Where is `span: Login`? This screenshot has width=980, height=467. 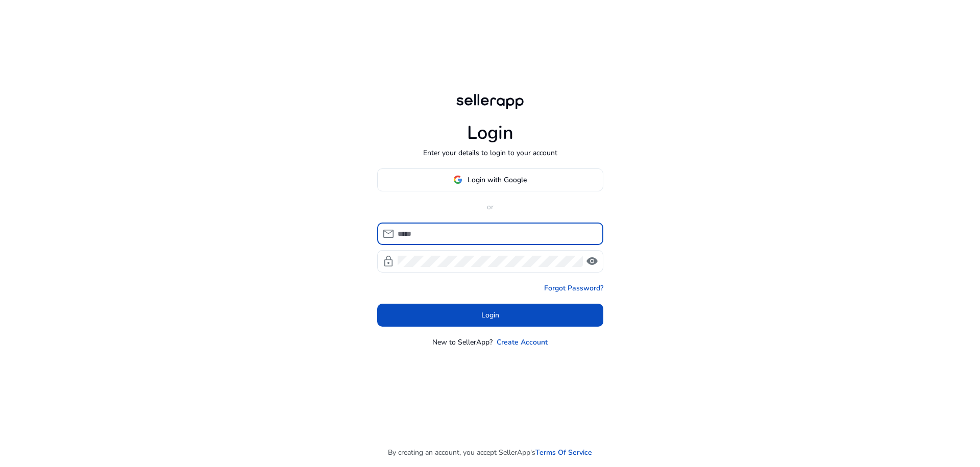
span: Login is located at coordinates (490, 314).